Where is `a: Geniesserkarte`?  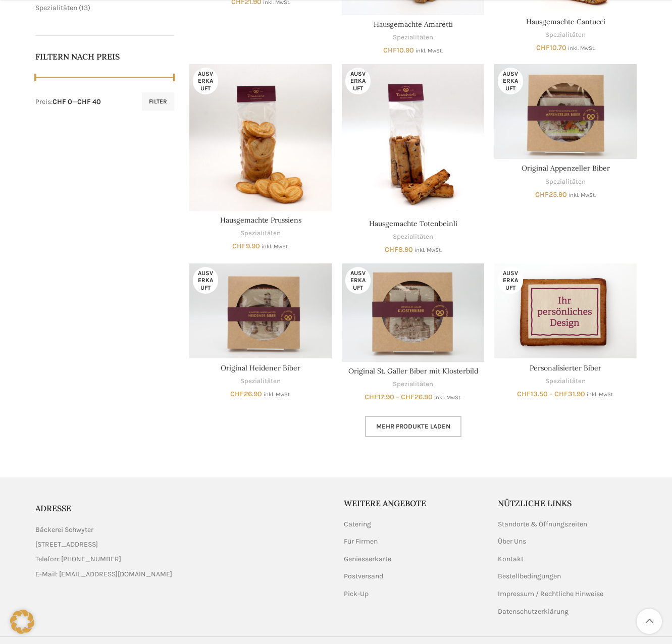
a: Geniesserkarte is located at coordinates (368, 560).